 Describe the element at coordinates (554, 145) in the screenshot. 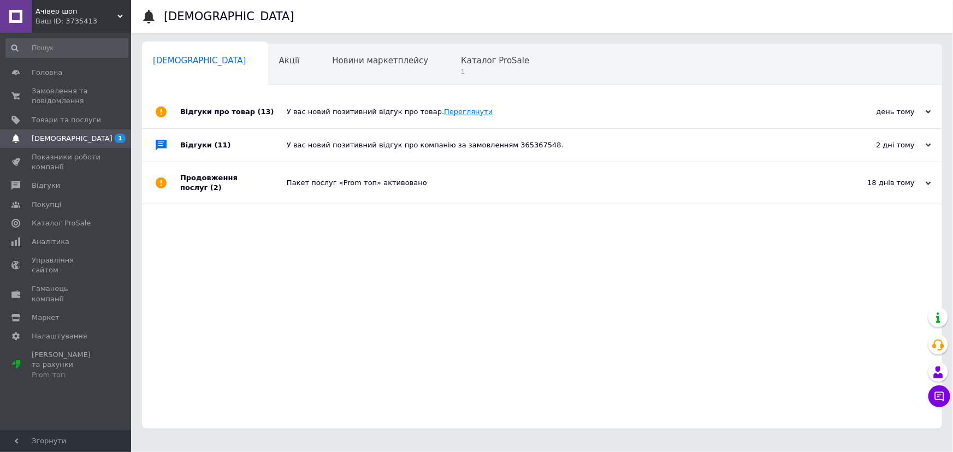

I see `div: У вас новий позитивний відгук про компанію за замовленням 365367548.` at that location.